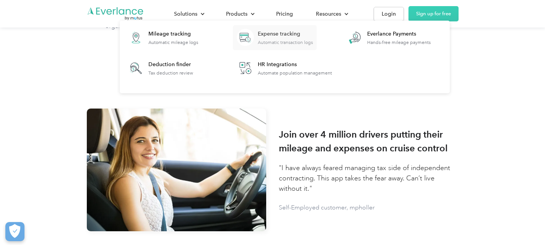  I want to click on a: Expense trackingAutomatic transaction logs, so click(274, 37).